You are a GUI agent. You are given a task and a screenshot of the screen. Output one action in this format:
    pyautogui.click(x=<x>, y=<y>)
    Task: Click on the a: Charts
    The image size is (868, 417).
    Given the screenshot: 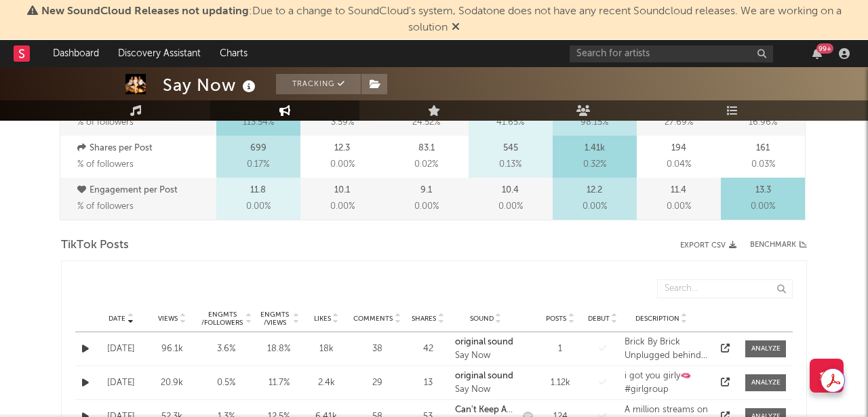 What is the action you would take?
    pyautogui.click(x=233, y=54)
    